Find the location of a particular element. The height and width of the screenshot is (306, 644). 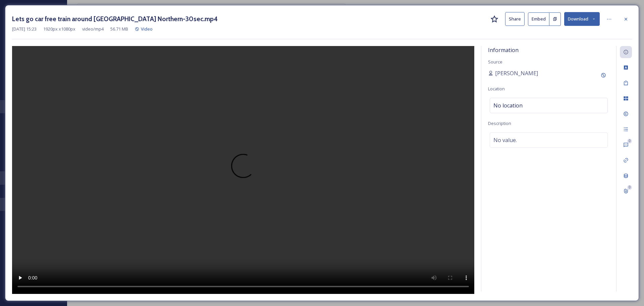

span: Location is located at coordinates (496, 89).